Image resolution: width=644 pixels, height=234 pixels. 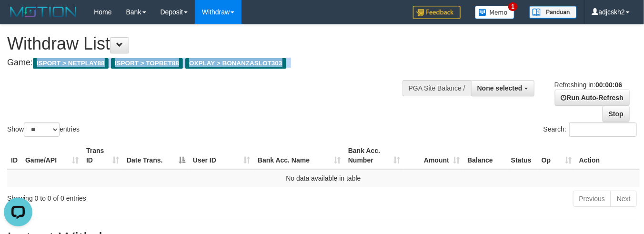 What do you see at coordinates (213, 63) in the screenshot?
I see `h4: Game:` at bounding box center [213, 63].